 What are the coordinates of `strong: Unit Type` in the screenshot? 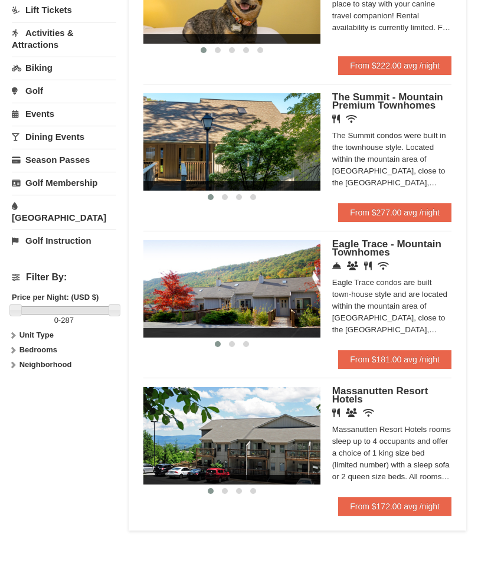 It's located at (37, 334).